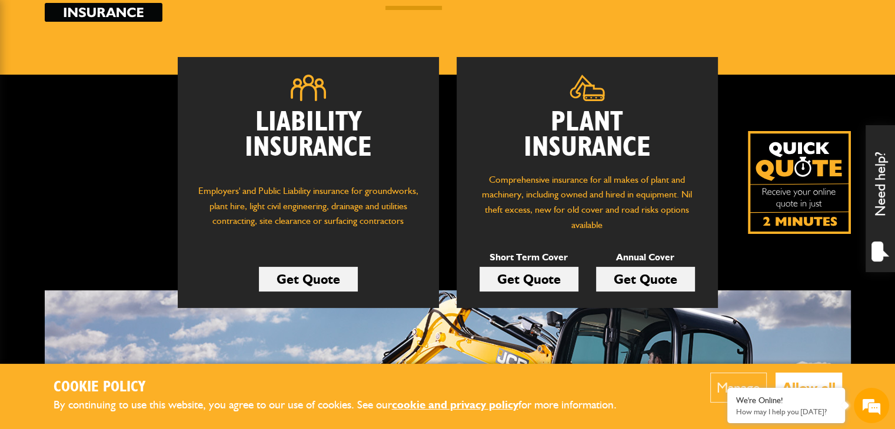  What do you see at coordinates (455, 405) in the screenshot?
I see `a: cookie and privacy policy` at bounding box center [455, 405].